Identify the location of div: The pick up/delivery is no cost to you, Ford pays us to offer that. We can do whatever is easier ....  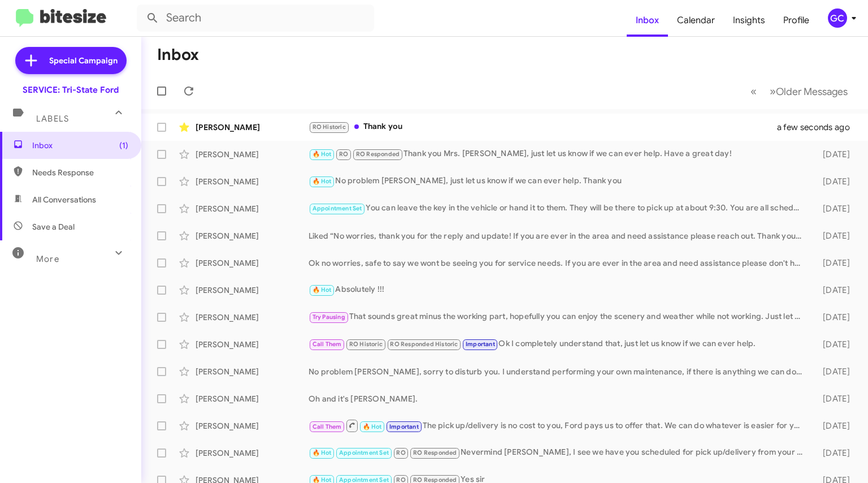
(558, 425).